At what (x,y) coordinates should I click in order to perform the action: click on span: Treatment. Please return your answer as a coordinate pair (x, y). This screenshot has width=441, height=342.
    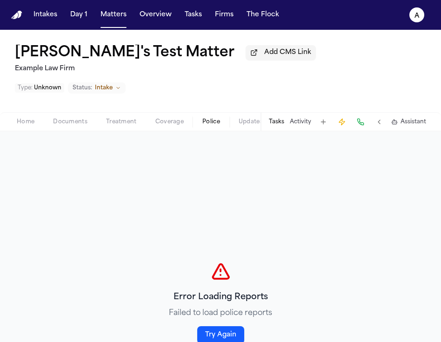
    Looking at the image, I should click on (121, 122).